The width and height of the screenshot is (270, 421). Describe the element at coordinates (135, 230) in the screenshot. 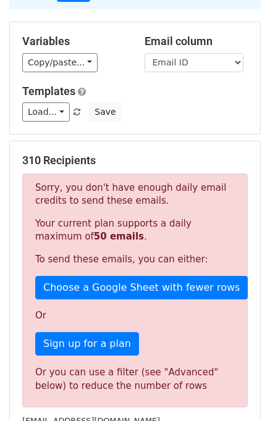

I see `p: Your current plan supports a daily maximum of .` at that location.